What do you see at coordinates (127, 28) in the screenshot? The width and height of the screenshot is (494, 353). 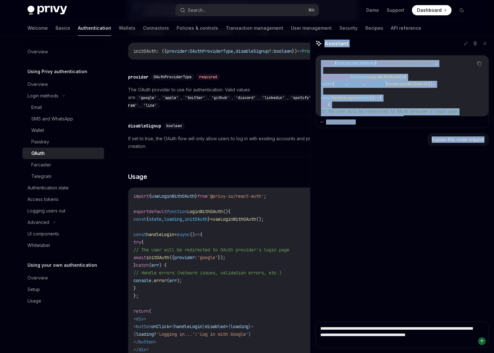 I see `a: Wallets` at bounding box center [127, 28].